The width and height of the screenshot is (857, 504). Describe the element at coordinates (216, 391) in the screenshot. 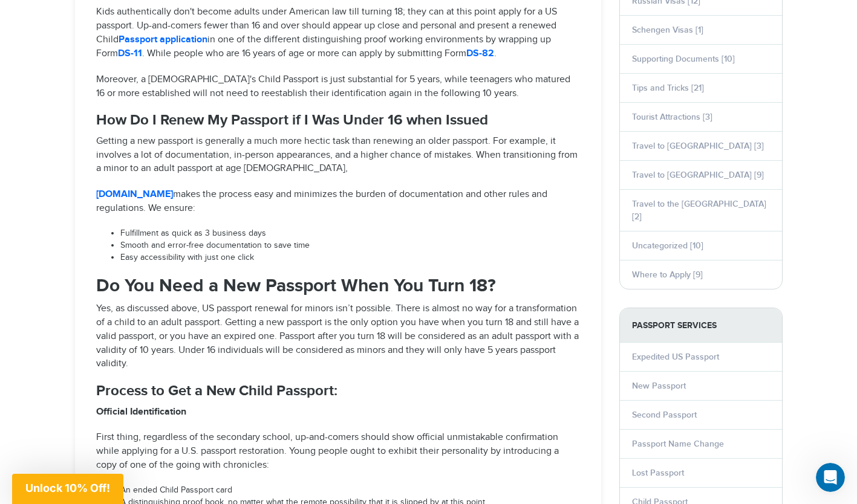

I see `strong: Process to Get a New Child Passport:` at that location.